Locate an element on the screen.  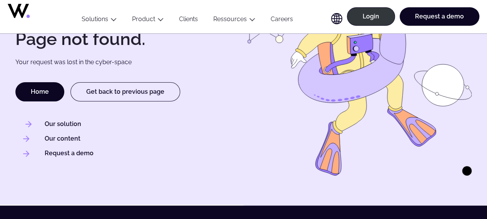
a: Ressources is located at coordinates (230, 19).